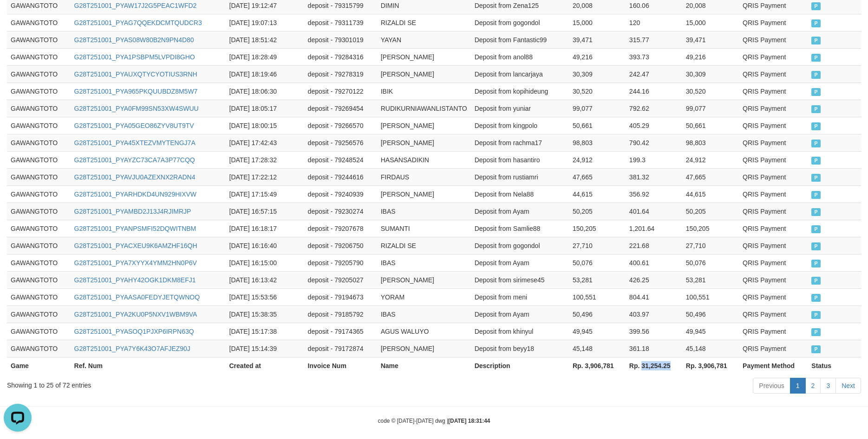 This screenshot has width=868, height=439. What do you see at coordinates (135, 160) in the screenshot?
I see `a: G28T251001_PYAYZC73CA7A3P77CQQ` at bounding box center [135, 160].